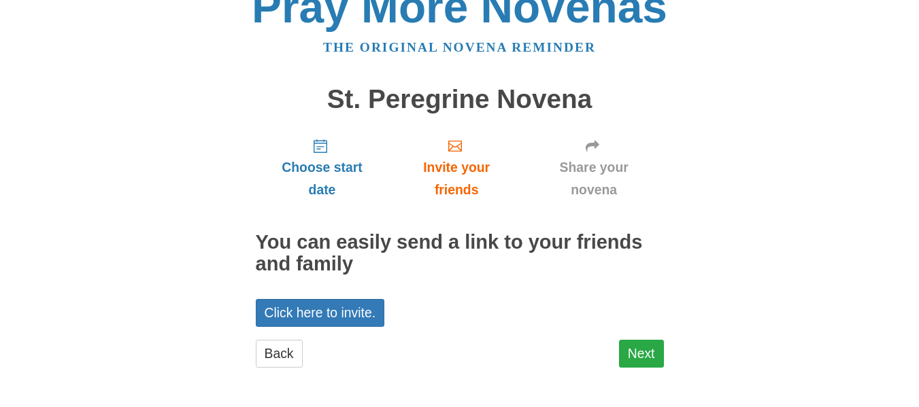  Describe the element at coordinates (594, 167) in the screenshot. I see `a: Share your novena` at that location.